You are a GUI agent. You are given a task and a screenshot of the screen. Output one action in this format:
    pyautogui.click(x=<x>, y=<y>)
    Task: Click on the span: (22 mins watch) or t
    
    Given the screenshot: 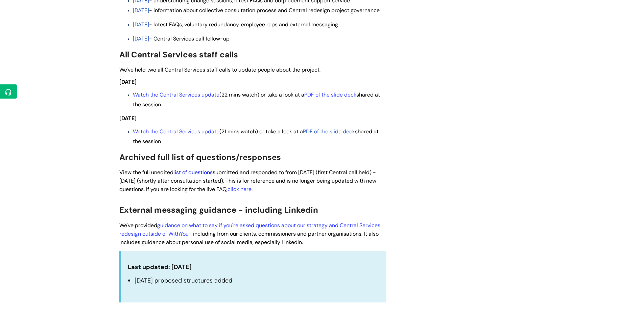 What is the action you would take?
    pyautogui.click(x=256, y=100)
    